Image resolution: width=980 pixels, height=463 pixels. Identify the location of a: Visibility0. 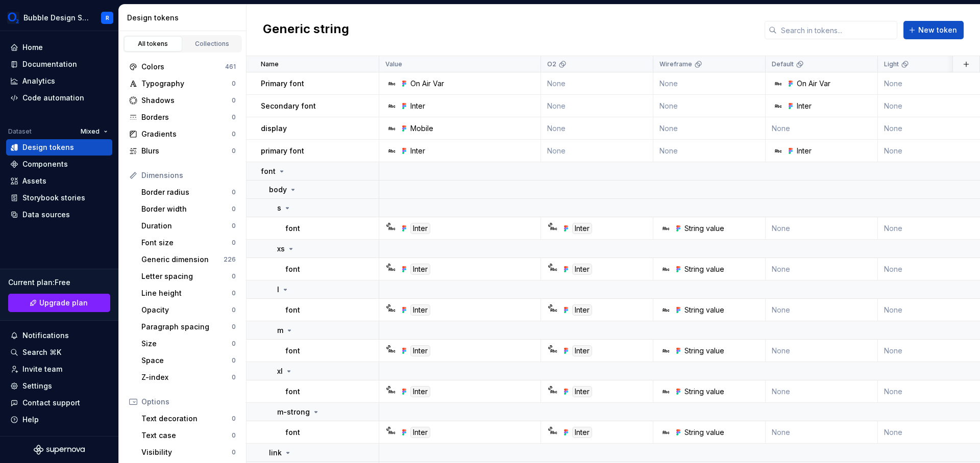
(188, 453).